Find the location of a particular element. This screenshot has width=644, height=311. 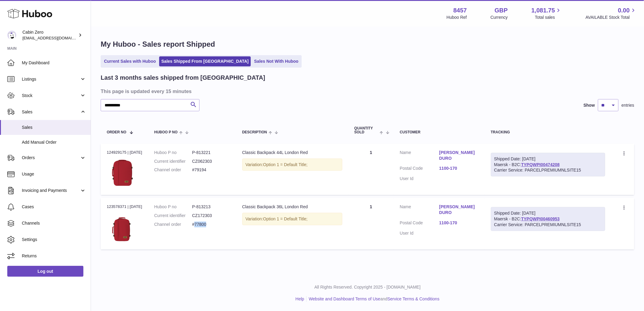

dd: CZ172303 is located at coordinates (211, 215).